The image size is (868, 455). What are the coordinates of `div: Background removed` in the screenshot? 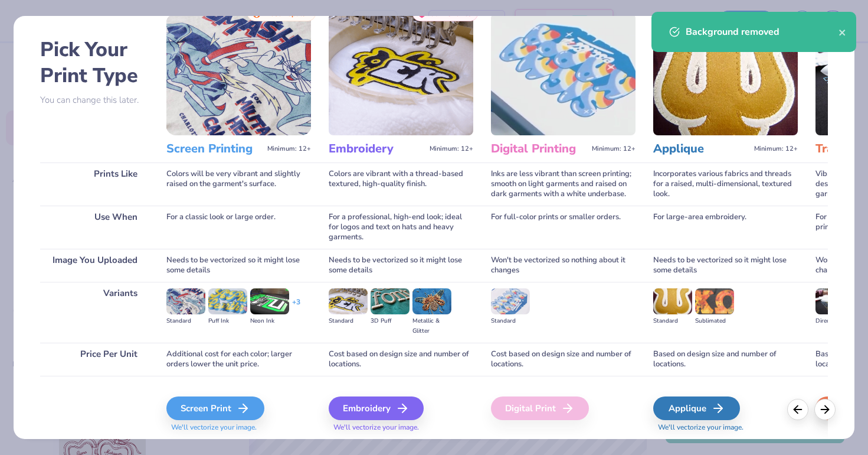 It's located at (762, 32).